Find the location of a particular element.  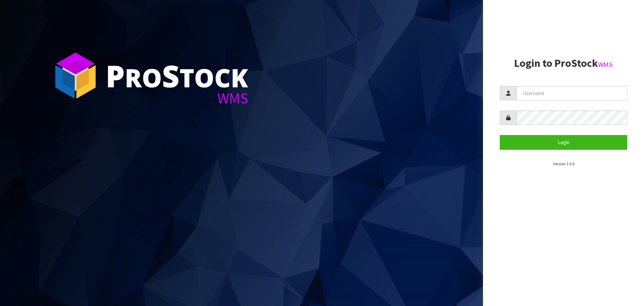

img: ProStock Cube is located at coordinates (75, 75).